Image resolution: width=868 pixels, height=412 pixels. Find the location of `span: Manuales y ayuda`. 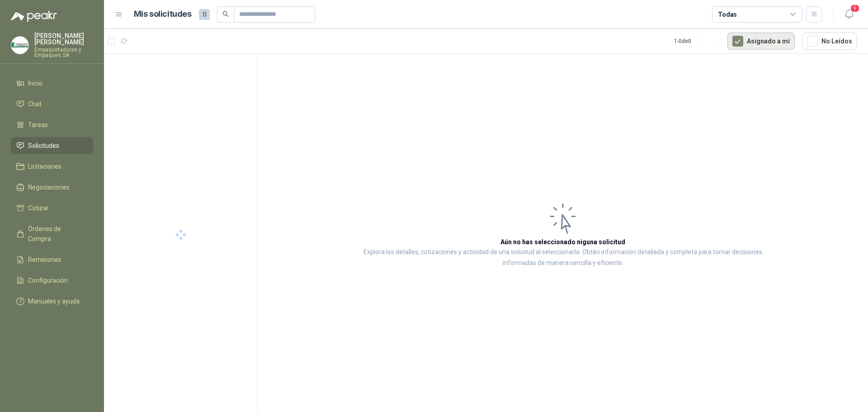

span: Manuales y ayuda is located at coordinates (54, 301).